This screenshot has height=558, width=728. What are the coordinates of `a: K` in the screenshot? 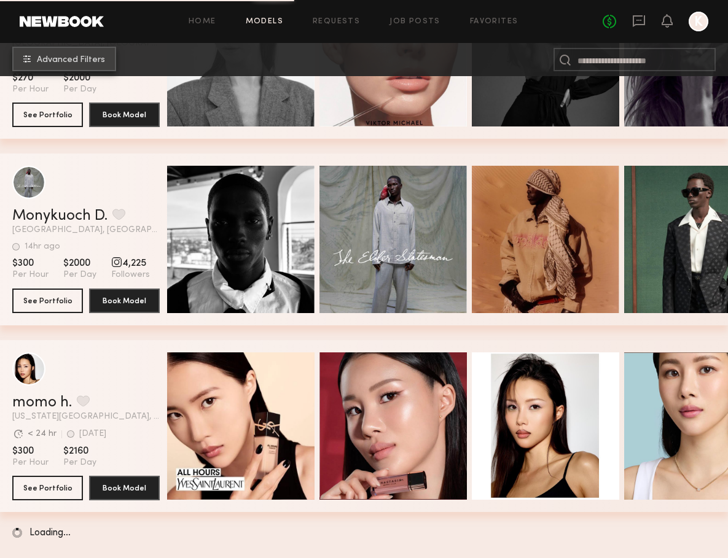 It's located at (698, 21).